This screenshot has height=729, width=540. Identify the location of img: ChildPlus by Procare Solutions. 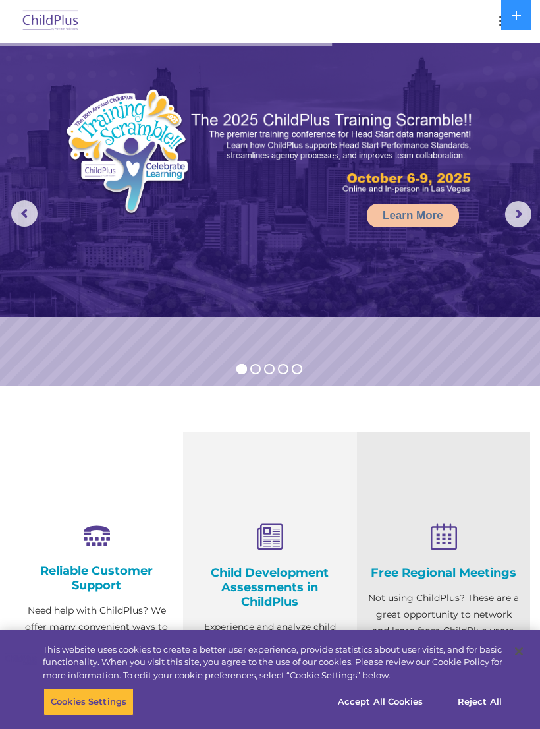
(51, 21).